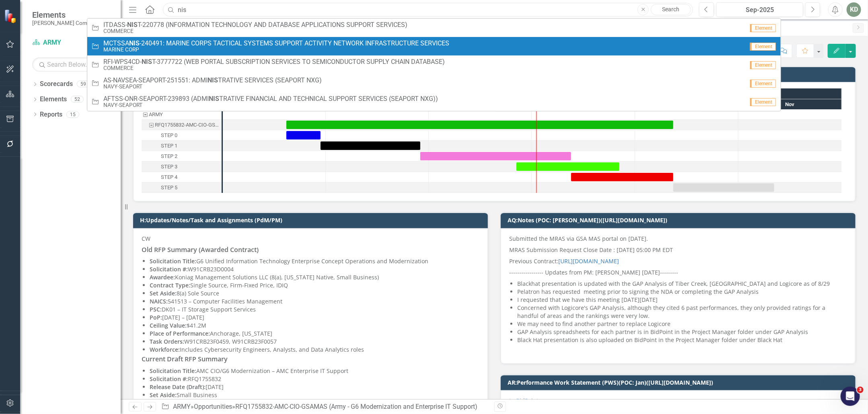  Describe the element at coordinates (622, 177) in the screenshot. I see `div: Task: Start date: 2025-09-12 End date: 2025-10-12` at that location.